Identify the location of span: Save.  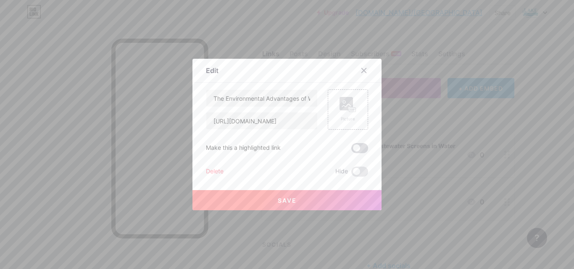
(287, 200).